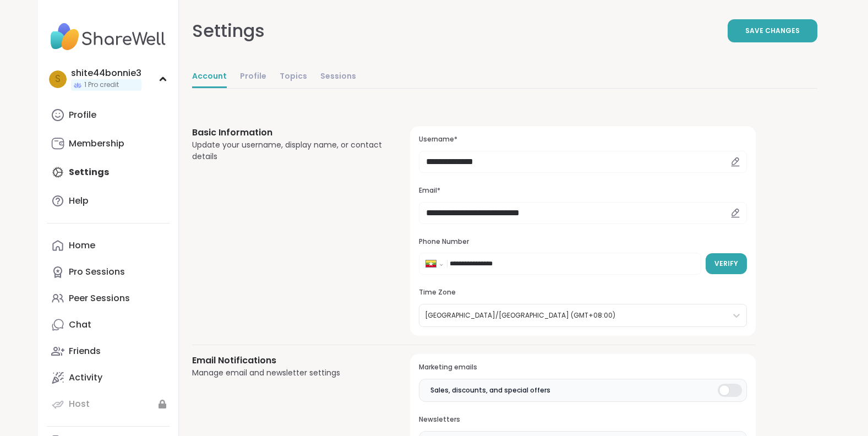 This screenshot has height=436, width=868. Describe the element at coordinates (82, 115) in the screenshot. I see `div: Profile` at that location.